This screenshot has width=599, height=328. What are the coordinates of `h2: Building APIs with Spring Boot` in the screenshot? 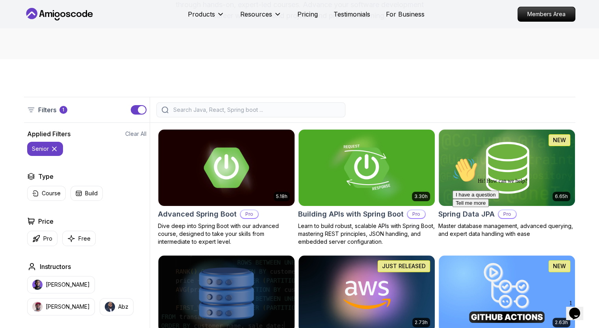 It's located at (351, 214).